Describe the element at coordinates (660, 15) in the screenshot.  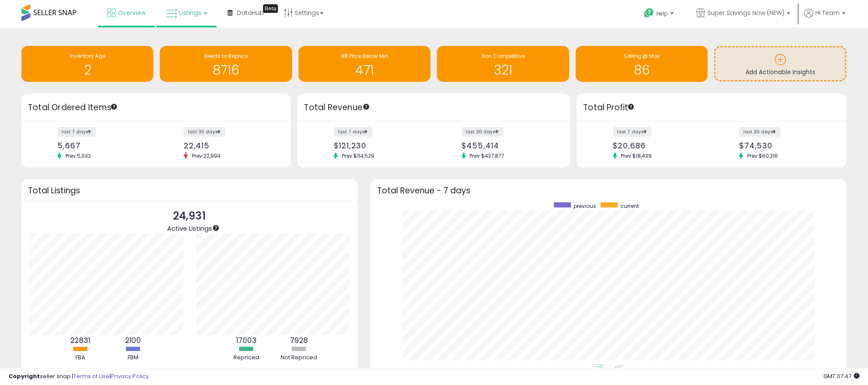
I see `a: Help` at that location.